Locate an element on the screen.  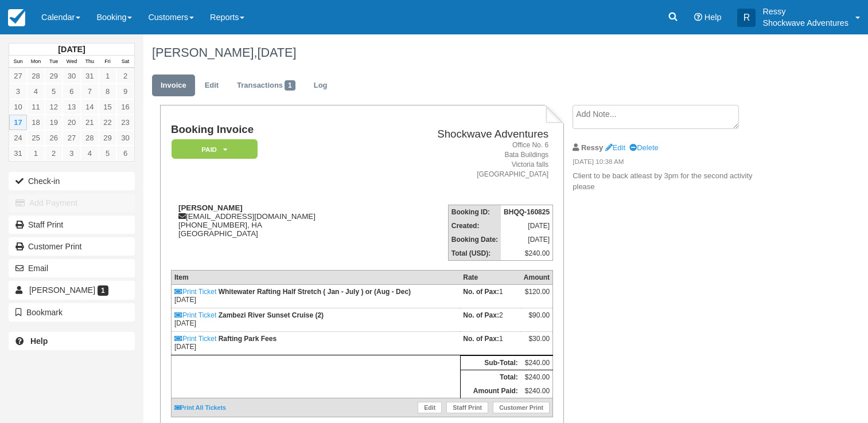
div: $30.00 is located at coordinates (536, 343).